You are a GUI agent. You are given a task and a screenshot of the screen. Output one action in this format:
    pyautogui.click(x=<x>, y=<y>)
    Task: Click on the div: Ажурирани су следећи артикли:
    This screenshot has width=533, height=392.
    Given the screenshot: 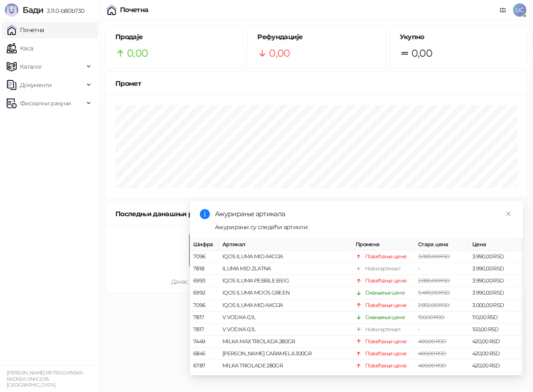 What is the action you would take?
    pyautogui.click(x=364, y=227)
    